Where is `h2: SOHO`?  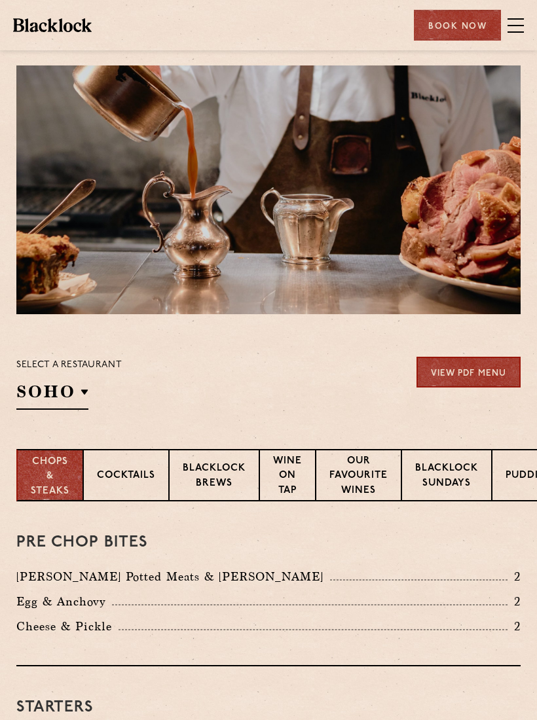 h2: SOHO is located at coordinates (52, 395).